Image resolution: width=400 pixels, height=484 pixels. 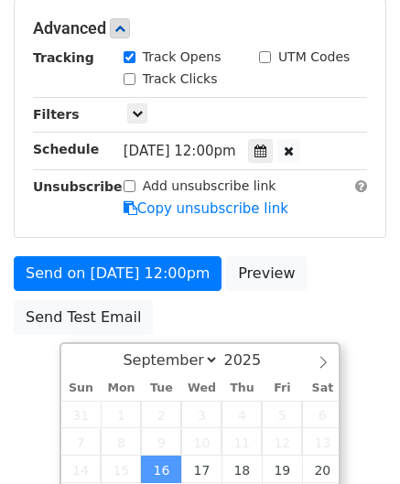 I want to click on label: Add unsubscribe link, so click(x=210, y=186).